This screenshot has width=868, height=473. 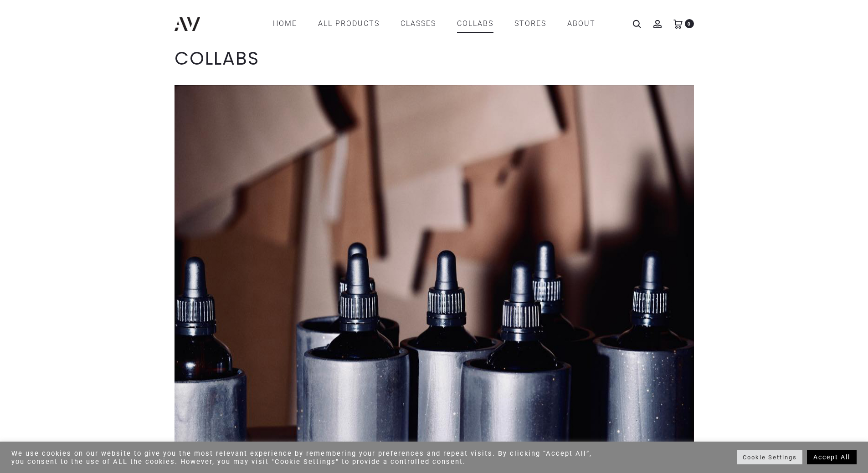 I want to click on a: COLLABS, so click(x=475, y=24).